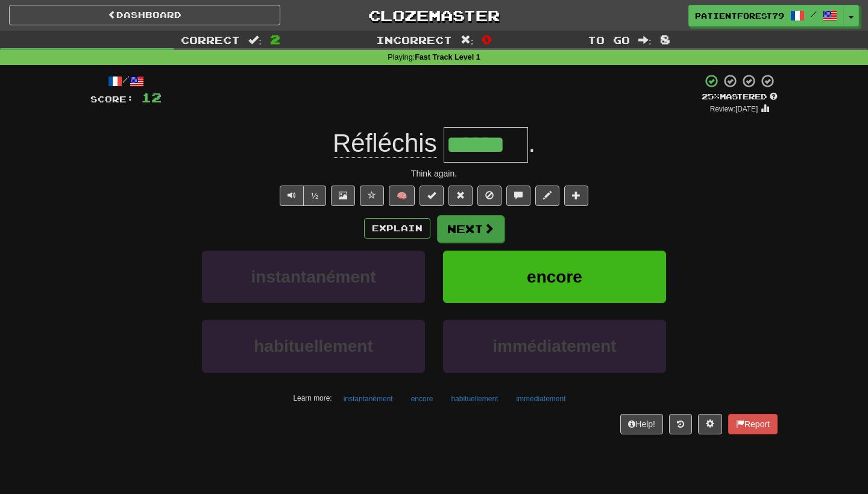  I want to click on button: Report, so click(753, 424).